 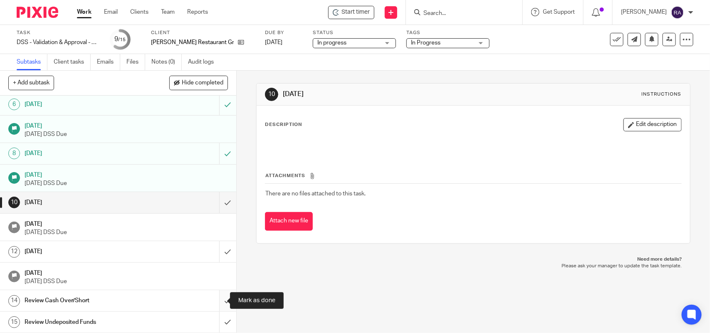 I want to click on a: Work, so click(x=84, y=12).